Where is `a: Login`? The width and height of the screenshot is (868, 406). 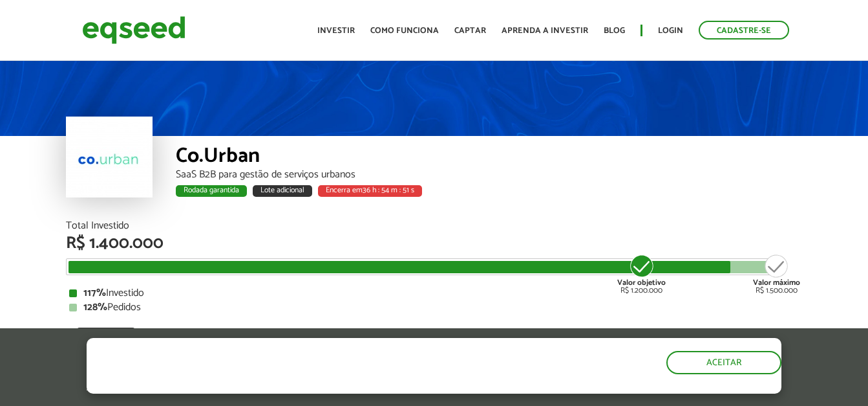 a: Login is located at coordinates (670, 30).